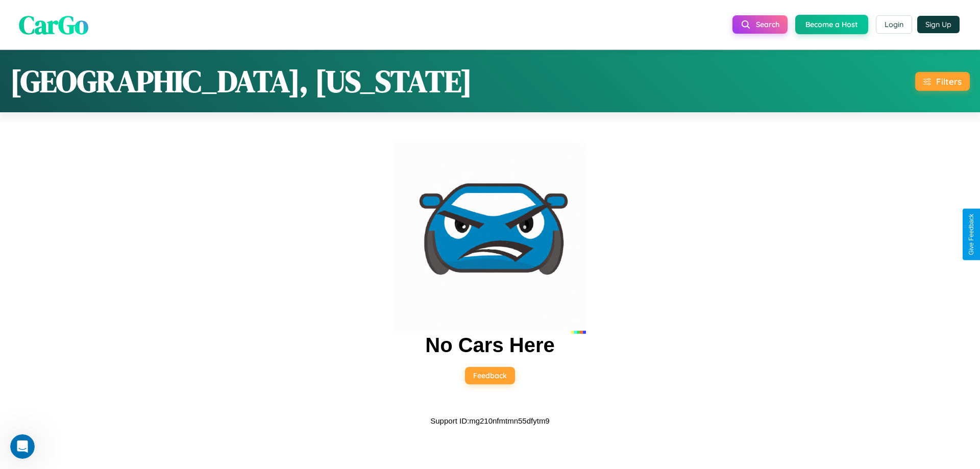  Describe the element at coordinates (490, 375) in the screenshot. I see `button: Feedback` at that location.